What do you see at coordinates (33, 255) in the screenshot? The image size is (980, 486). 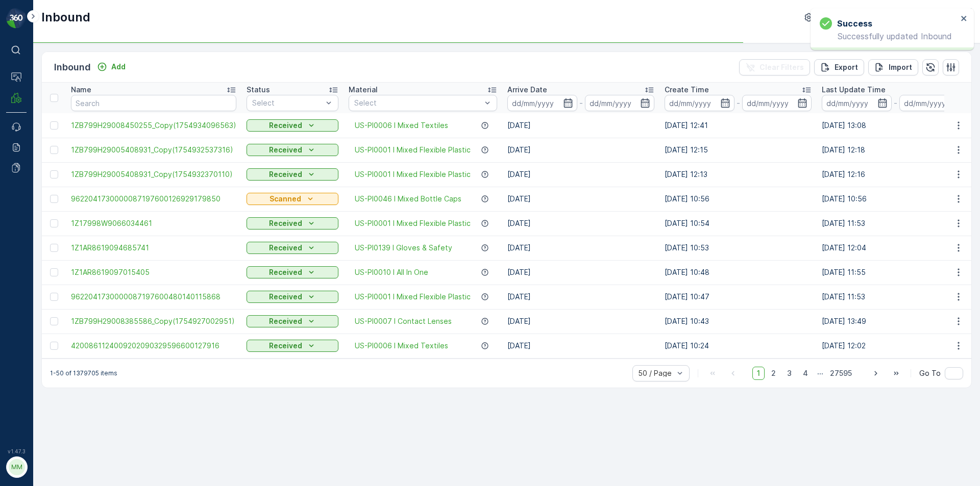 I see `span: Last Weight :` at bounding box center [33, 255].